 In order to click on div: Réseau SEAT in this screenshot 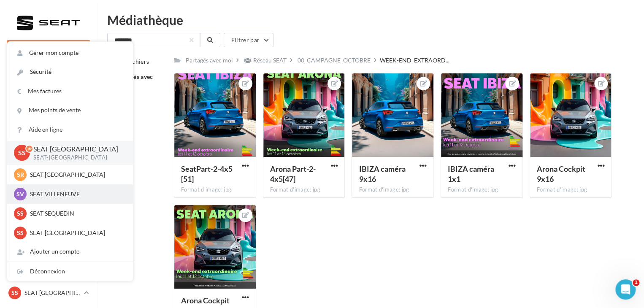, I will do `click(270, 60)`.